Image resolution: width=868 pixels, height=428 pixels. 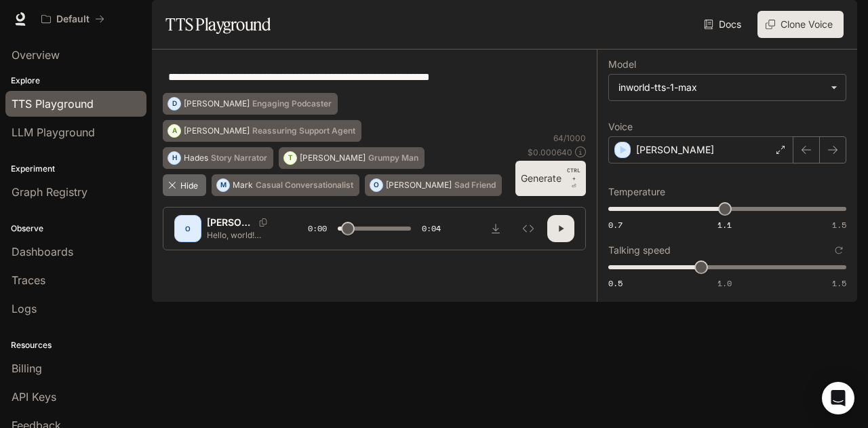 I want to click on p: Sad Friend, so click(x=475, y=185).